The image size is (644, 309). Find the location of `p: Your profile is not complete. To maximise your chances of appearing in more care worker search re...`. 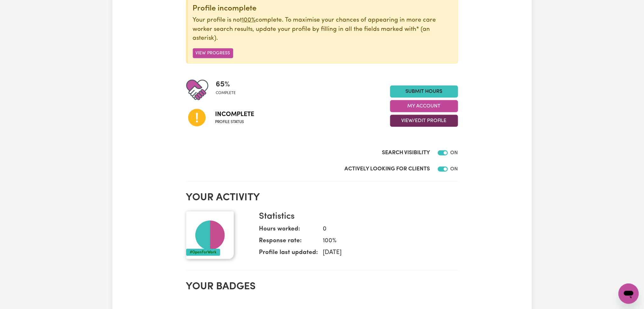

p: Your profile is not complete. To maximise your chances of appearing in more care worker search re... is located at coordinates (323, 29).